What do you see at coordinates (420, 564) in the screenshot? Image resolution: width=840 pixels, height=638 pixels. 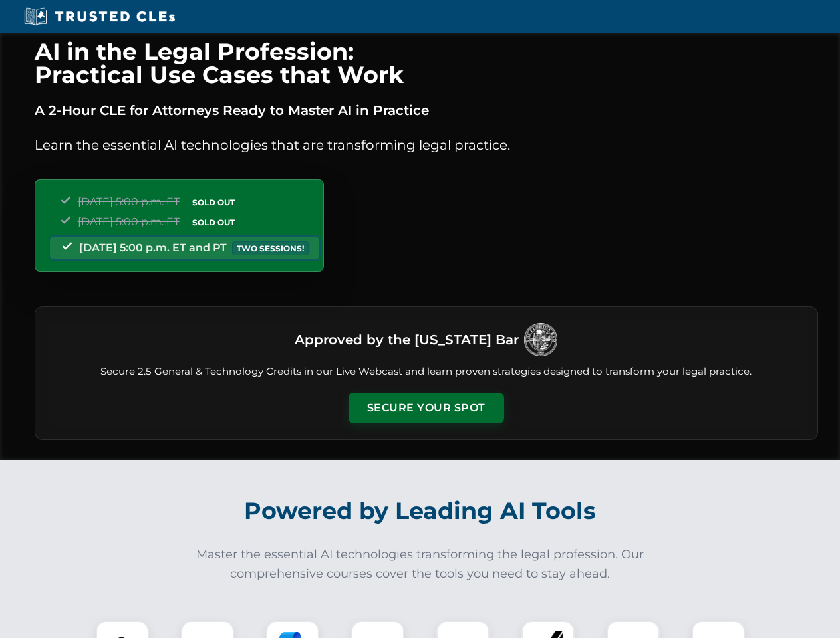 I see `p: Master the essential AI technologies transforming the legal profession. Our comprehensive courses...` at bounding box center [420, 564].